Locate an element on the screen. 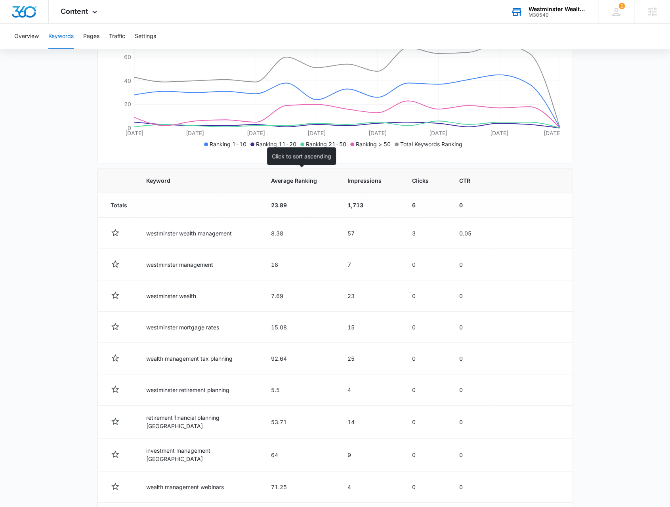  span: Impressions is located at coordinates (364, 180).